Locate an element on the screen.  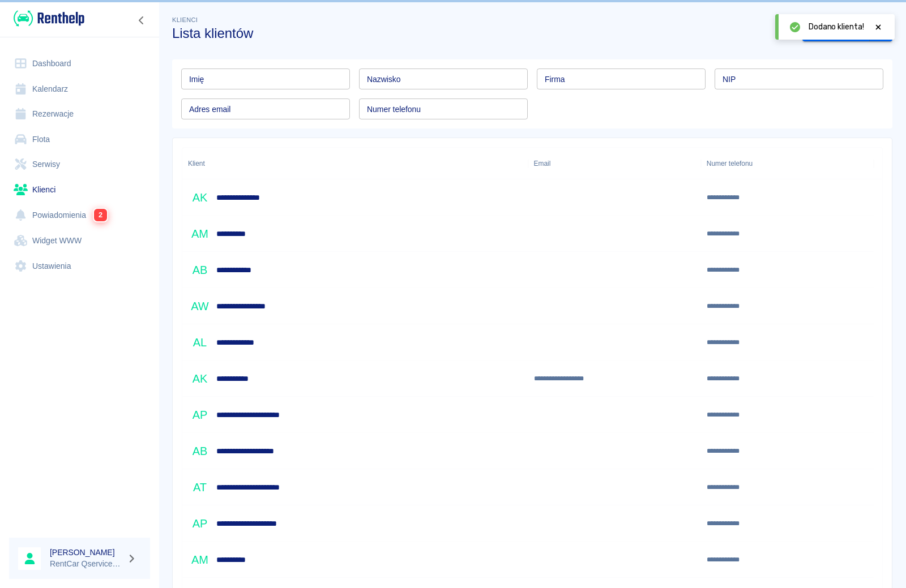
span: Dodano klienta! is located at coordinates (836, 26).